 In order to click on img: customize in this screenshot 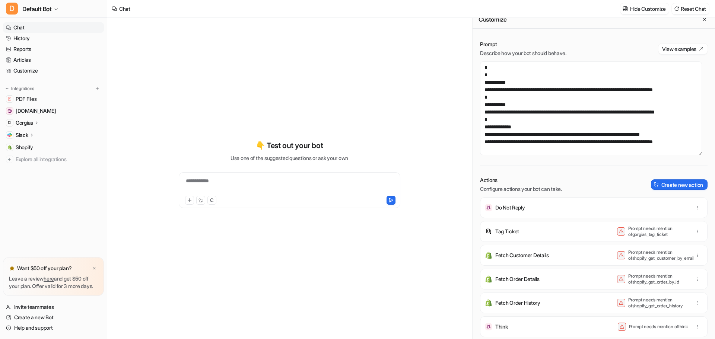, I will do `click(625, 9)`.